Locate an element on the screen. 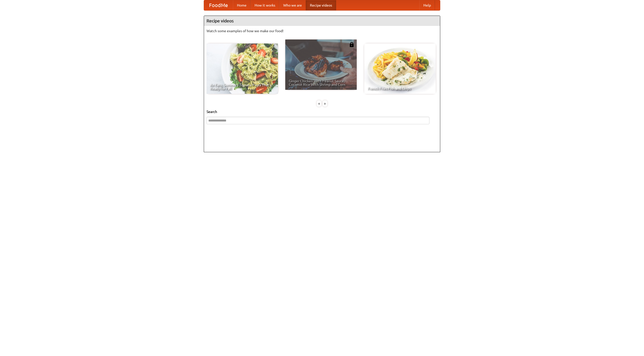 The width and height of the screenshot is (644, 356). img: 483408.png is located at coordinates (352, 44).